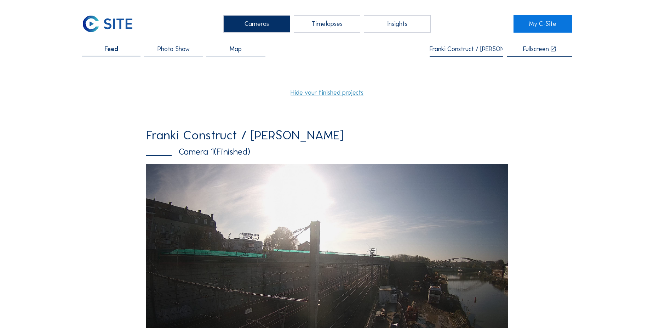 This screenshot has height=328, width=654. Describe the element at coordinates (536, 49) in the screenshot. I see `div: Fullscreen` at that location.